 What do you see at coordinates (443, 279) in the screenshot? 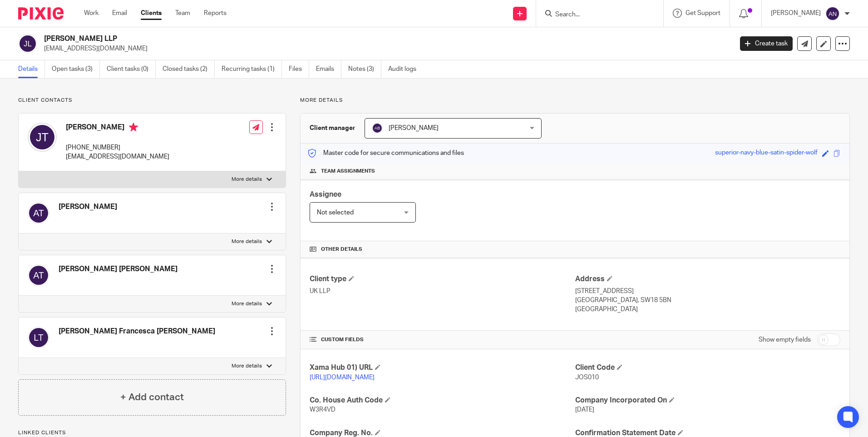
I see `h4: Client type` at bounding box center [443, 279].